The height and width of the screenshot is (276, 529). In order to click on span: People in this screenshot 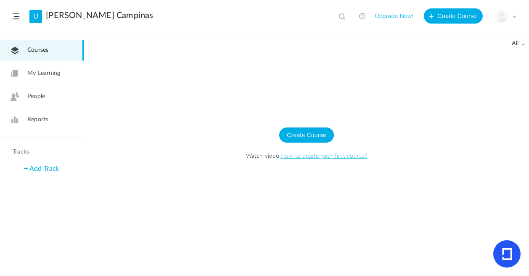, I will do `click(36, 96)`.